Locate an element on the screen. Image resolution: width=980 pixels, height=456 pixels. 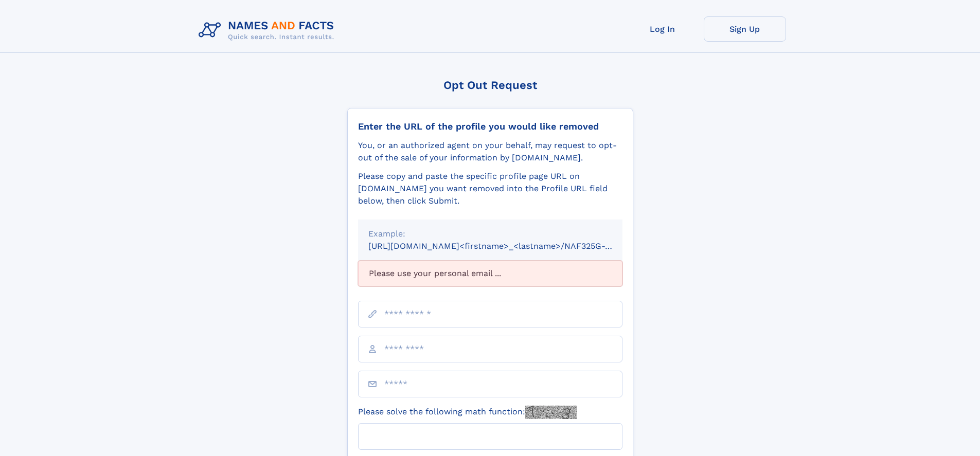
div: Please use your personal email ... is located at coordinates (490, 273).